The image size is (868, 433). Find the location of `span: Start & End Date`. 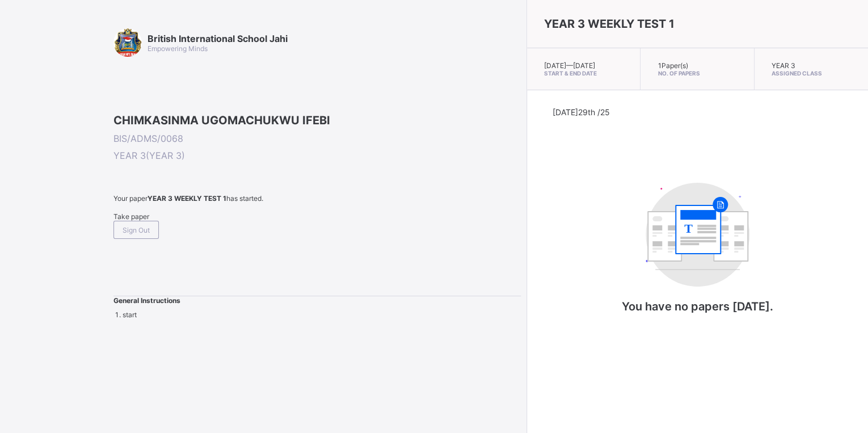

span: Start & End Date is located at coordinates (583, 73).